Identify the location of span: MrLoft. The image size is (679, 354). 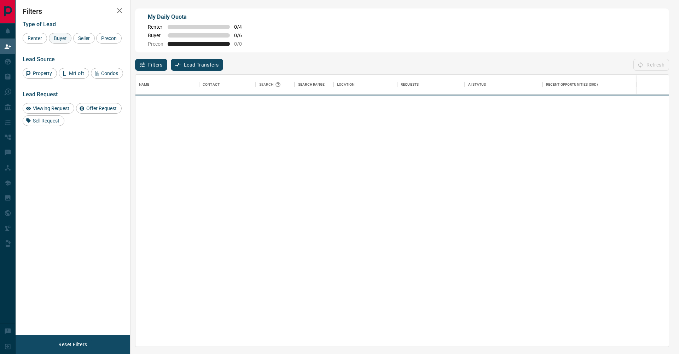
(76, 73).